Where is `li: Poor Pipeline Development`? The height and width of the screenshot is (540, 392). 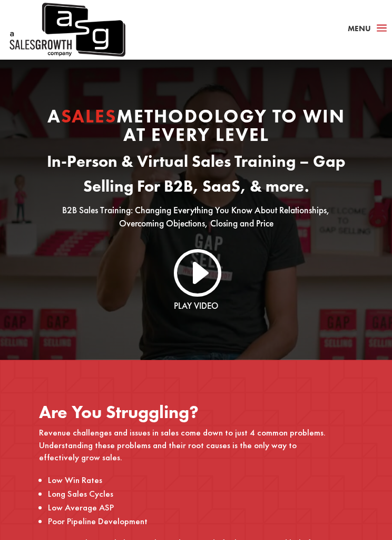
li: Poor Pipeline Development is located at coordinates (191, 521).